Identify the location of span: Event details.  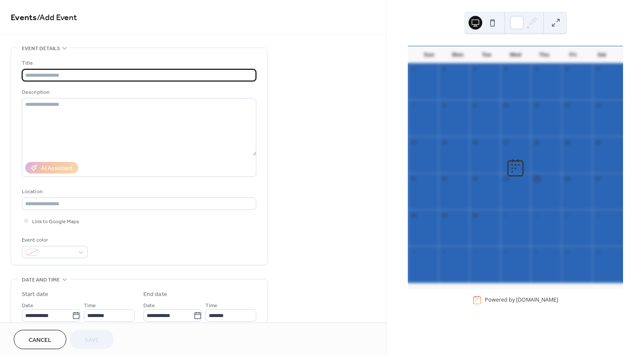
(41, 48).